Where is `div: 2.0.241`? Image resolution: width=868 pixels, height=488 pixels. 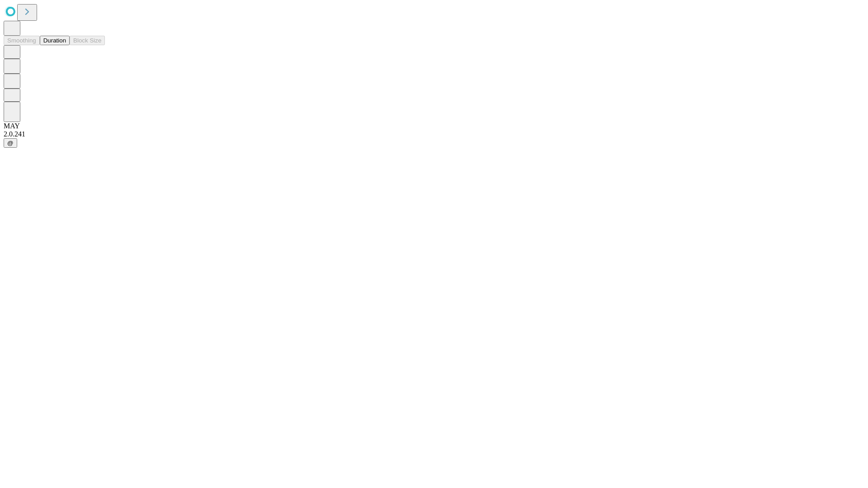
div: 2.0.241 is located at coordinates (434, 134).